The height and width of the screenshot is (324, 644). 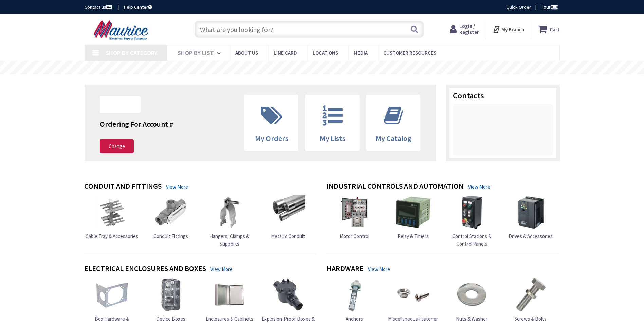 I want to click on span: Device Boxes, so click(x=171, y=319).